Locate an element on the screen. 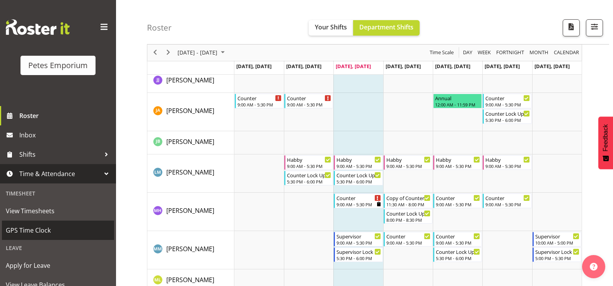  span: GPS Time Clock is located at coordinates (58, 230).